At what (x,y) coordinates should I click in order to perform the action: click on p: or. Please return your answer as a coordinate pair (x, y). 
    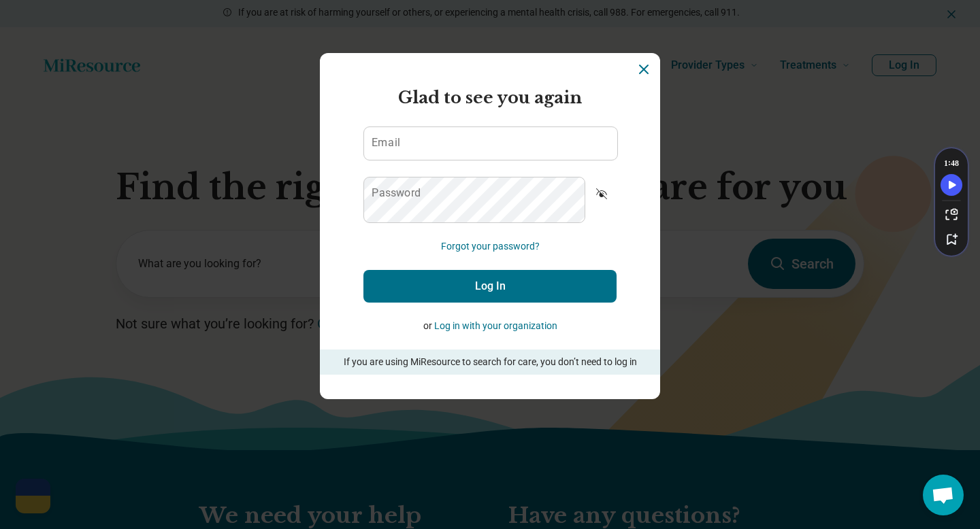
    Looking at the image, I should click on (490, 326).